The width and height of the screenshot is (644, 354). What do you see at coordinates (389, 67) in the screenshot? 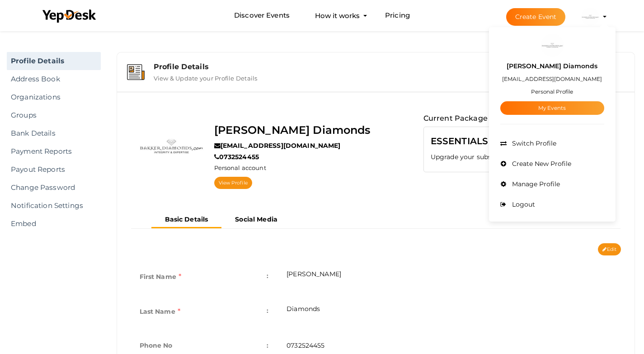
I see `div: Profile Details` at bounding box center [389, 67].